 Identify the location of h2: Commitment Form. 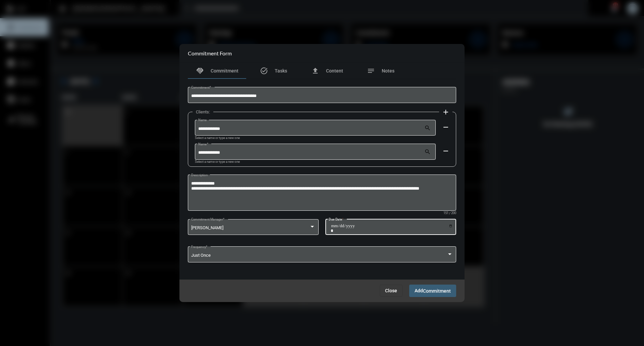
(210, 53).